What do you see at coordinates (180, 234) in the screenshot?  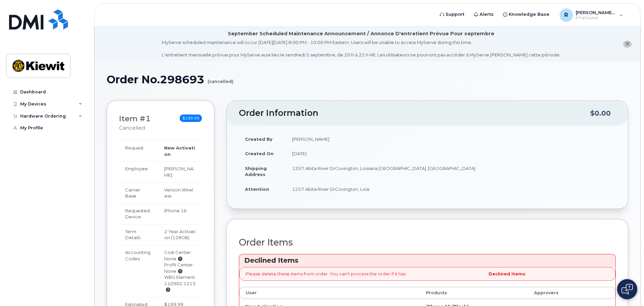 I see `td: 2 Year Activation (128GB)` at bounding box center [180, 234].